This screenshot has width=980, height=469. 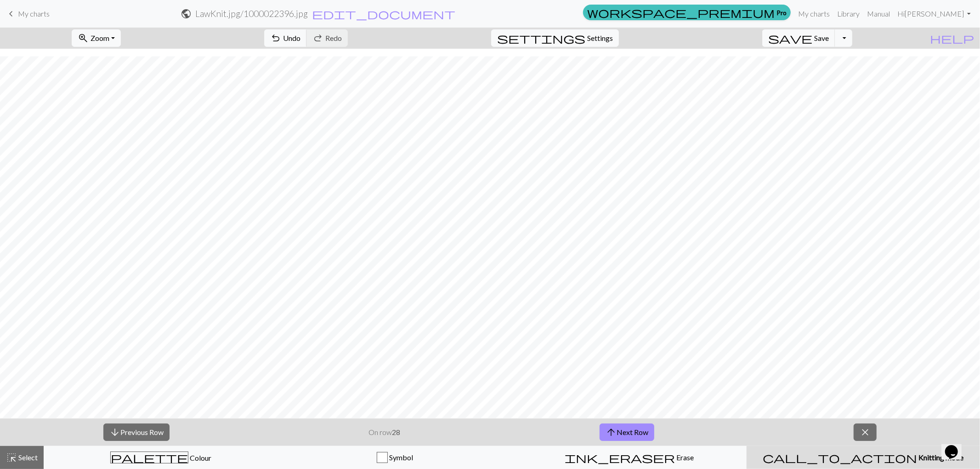 What do you see at coordinates (395, 458) in the screenshot?
I see `button: Symbol` at bounding box center [395, 458].